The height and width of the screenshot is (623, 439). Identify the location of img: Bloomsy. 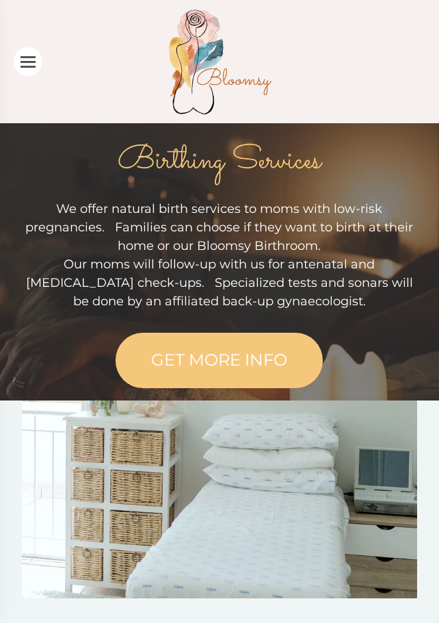
(220, 62).